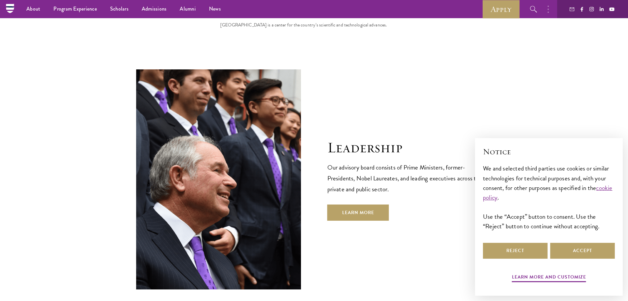 The height and width of the screenshot is (301, 628). Describe the element at coordinates (549, 277) in the screenshot. I see `button: Learn more and customize` at that location.